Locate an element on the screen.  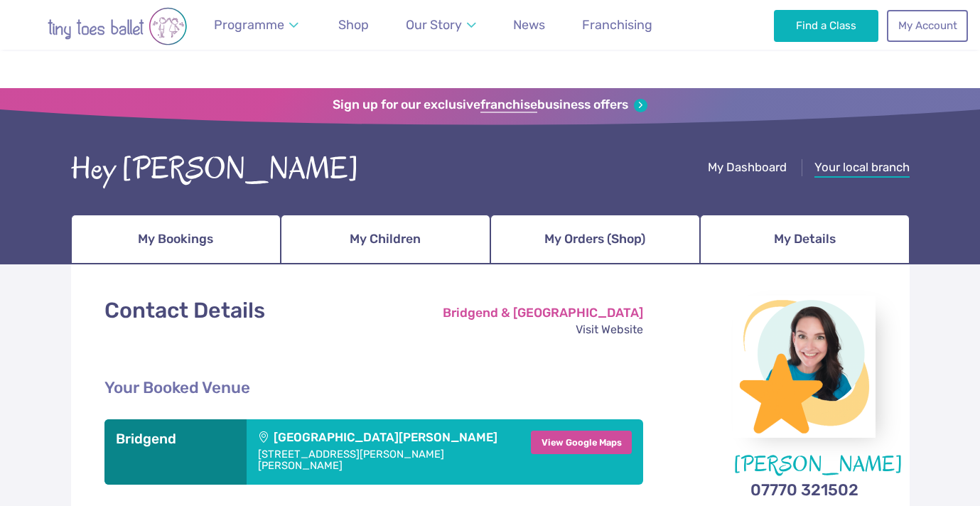
a: My Children is located at coordinates (385, 240).